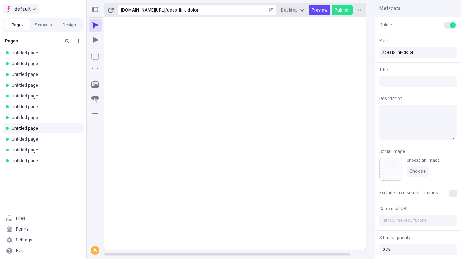  Describe the element at coordinates (391, 99) in the screenshot. I see `span: Description` at that location.